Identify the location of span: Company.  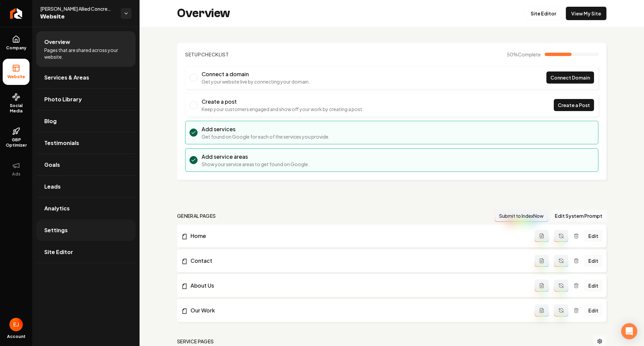
(16, 48).